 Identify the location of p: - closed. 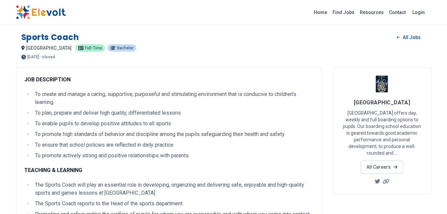
(48, 57).